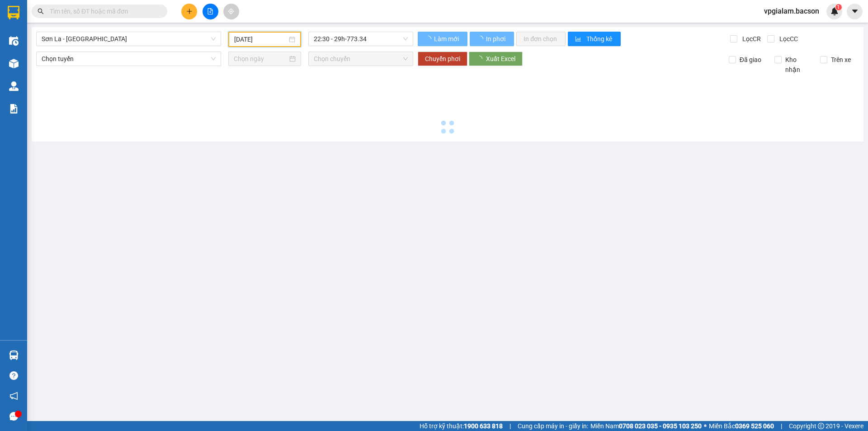 This screenshot has width=868, height=431. What do you see at coordinates (496, 59) in the screenshot?
I see `button: Xuất Excel` at bounding box center [496, 59].